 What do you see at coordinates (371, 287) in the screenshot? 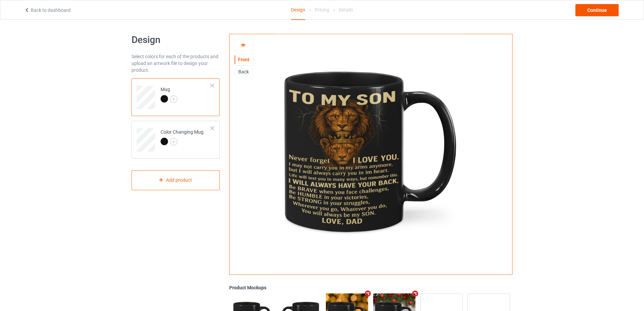
I see `div: Product Mockups` at bounding box center [371, 287].